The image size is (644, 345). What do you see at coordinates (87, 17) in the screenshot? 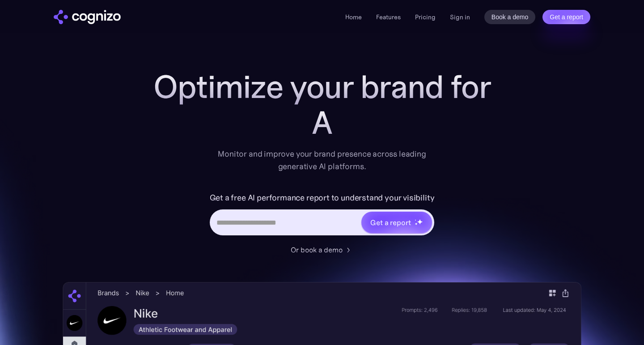
I see `img: cognizo logo` at bounding box center [87, 17].